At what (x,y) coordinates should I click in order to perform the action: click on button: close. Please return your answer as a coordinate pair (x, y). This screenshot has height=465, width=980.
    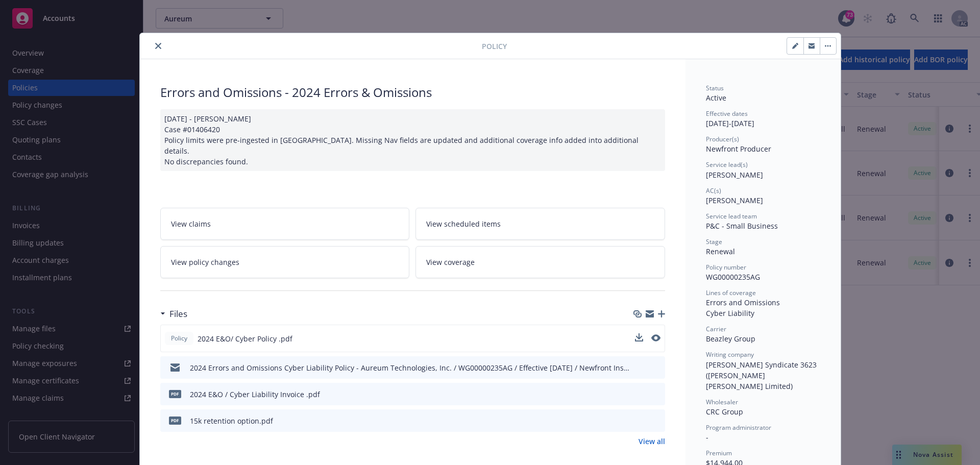
    Looking at the image, I should click on (158, 46).